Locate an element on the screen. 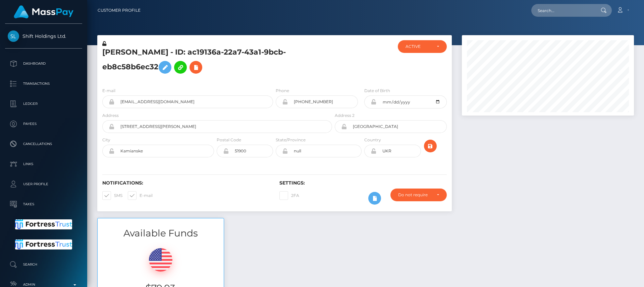 The image size is (644, 287). p: User Profile is located at coordinates (44, 184).